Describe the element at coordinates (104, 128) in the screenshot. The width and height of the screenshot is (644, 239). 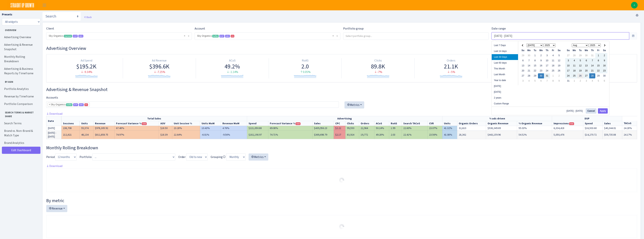
I see `td: $978,305.92` at that location.